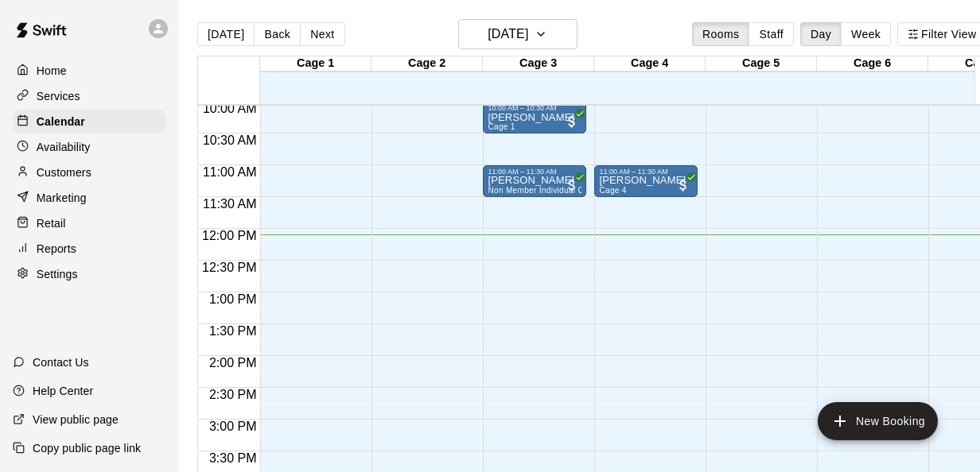 The width and height of the screenshot is (980, 472). What do you see at coordinates (315, 63) in the screenshot?
I see `div: Cage 1` at bounding box center [315, 63].